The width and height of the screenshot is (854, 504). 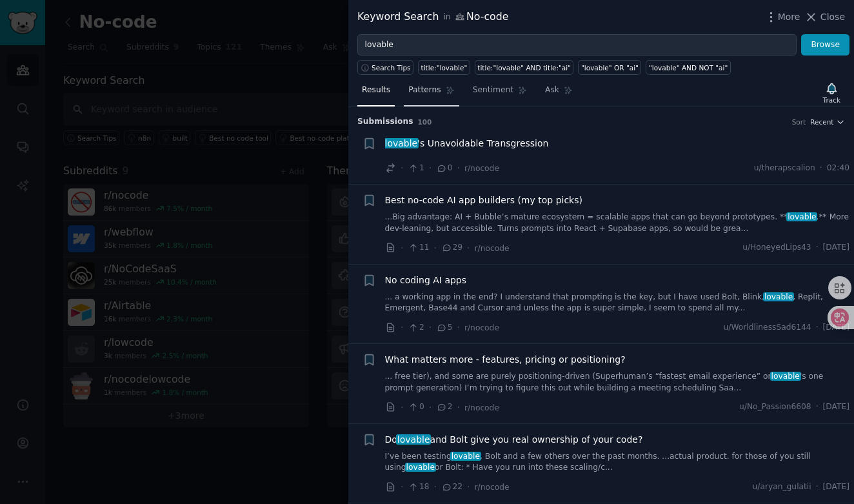 What do you see at coordinates (783, 17) in the screenshot?
I see `button: More` at bounding box center [783, 17].